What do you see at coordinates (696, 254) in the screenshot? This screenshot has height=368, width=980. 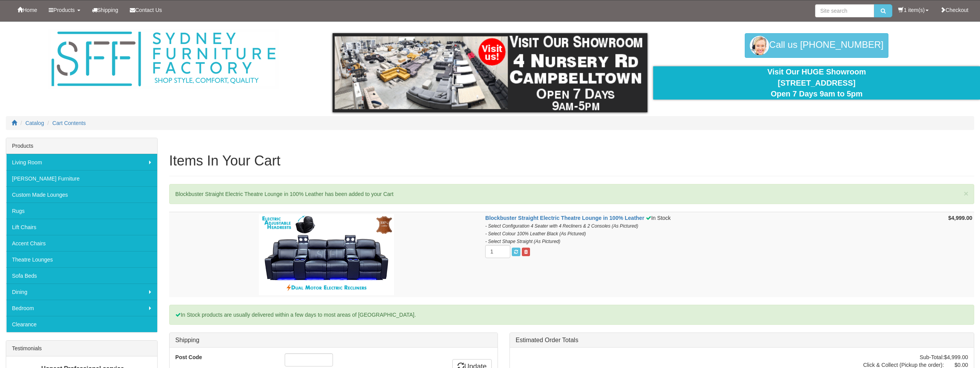 I see `td: In Stock` at bounding box center [696, 254].